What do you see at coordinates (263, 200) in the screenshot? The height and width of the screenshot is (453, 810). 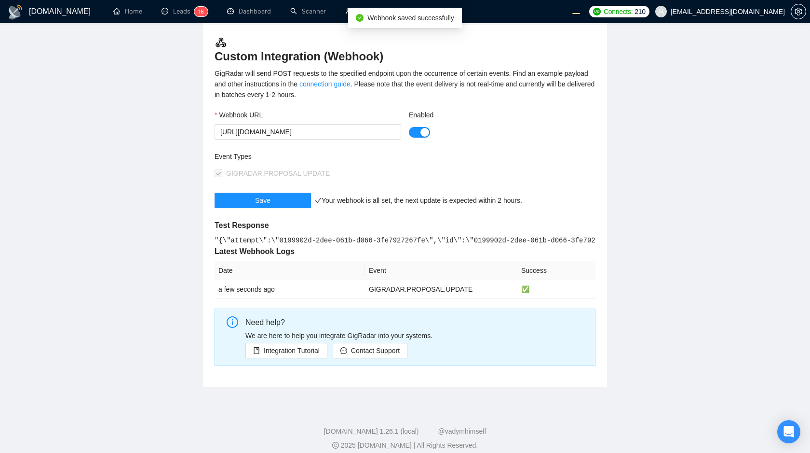 I see `button: Save` at bounding box center [263, 200].